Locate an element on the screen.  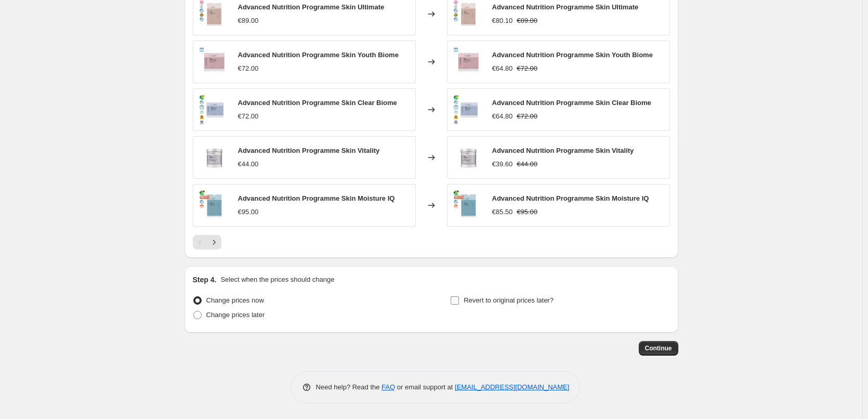
span: Need help? Read the is located at coordinates (349, 386).